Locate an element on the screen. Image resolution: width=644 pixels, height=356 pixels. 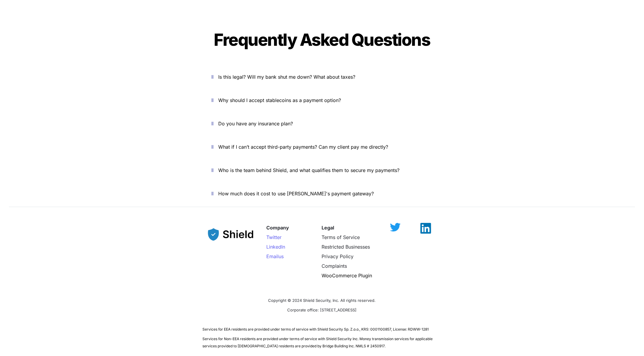
button: What if I can’t accept third-party payments? Can my client pay me directly? is located at coordinates (322, 147).